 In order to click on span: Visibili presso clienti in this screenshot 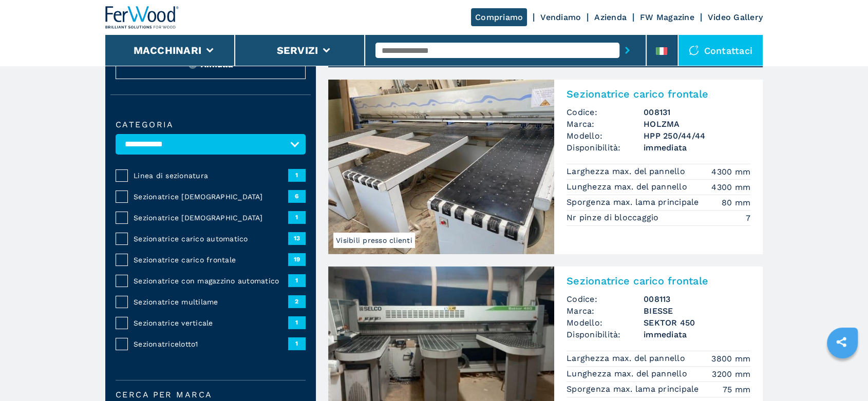, I will do `click(374, 241)`.